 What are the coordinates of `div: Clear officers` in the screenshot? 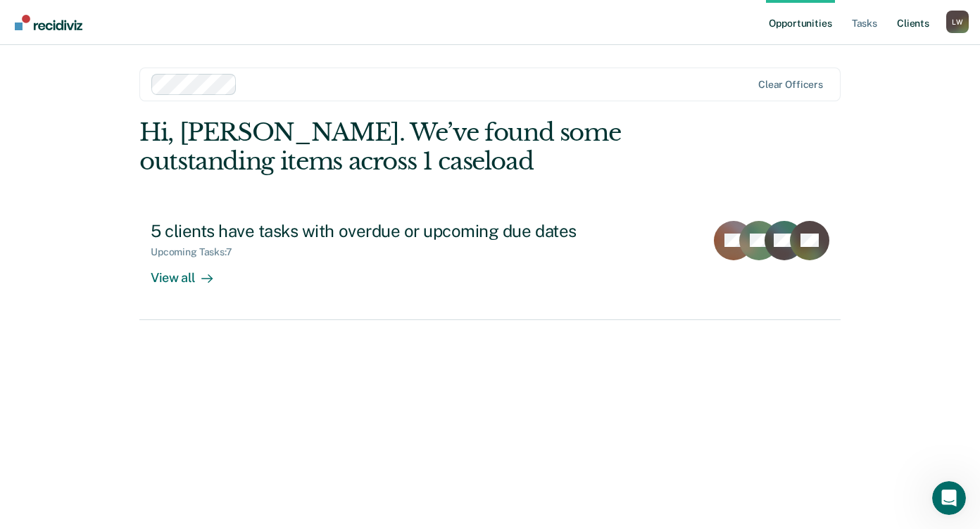 It's located at (790, 84).